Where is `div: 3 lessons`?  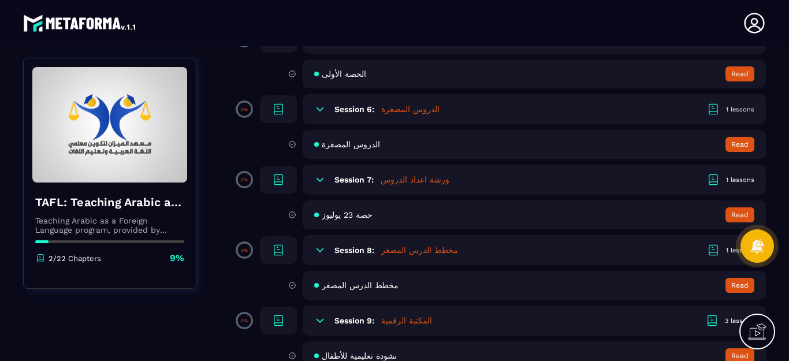 div: 3 lessons is located at coordinates (740, 321).